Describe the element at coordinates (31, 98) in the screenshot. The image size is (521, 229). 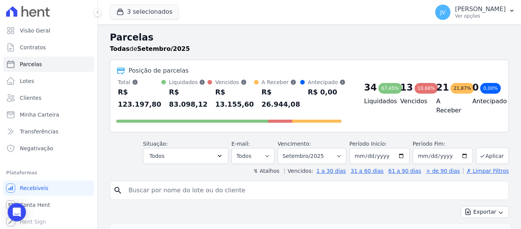
I see `span: Clientes` at that location.